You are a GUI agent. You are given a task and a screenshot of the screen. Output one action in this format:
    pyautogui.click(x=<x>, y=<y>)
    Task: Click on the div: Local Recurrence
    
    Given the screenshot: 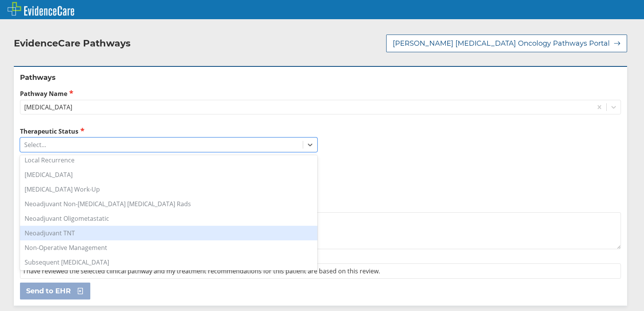 What is the action you would take?
    pyautogui.click(x=169, y=160)
    